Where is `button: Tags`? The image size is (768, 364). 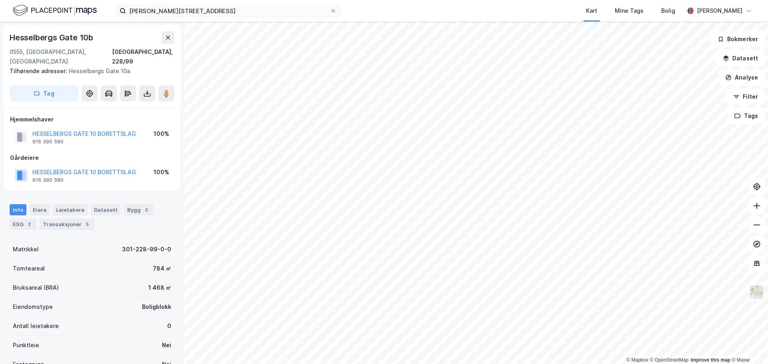 button: Tags is located at coordinates (746, 116).